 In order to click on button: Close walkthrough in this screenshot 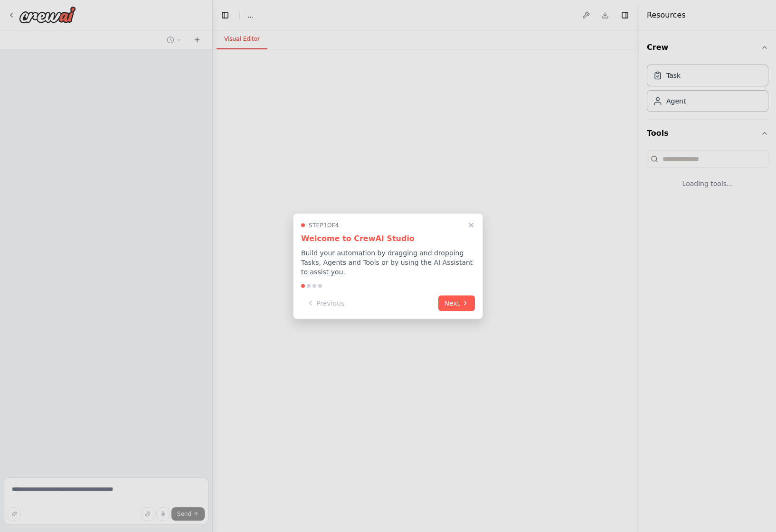, I will do `click(471, 225)`.